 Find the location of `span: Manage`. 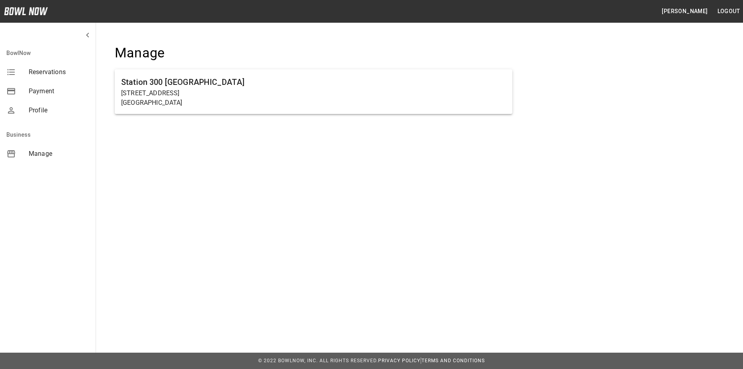

span: Manage is located at coordinates (59, 154).